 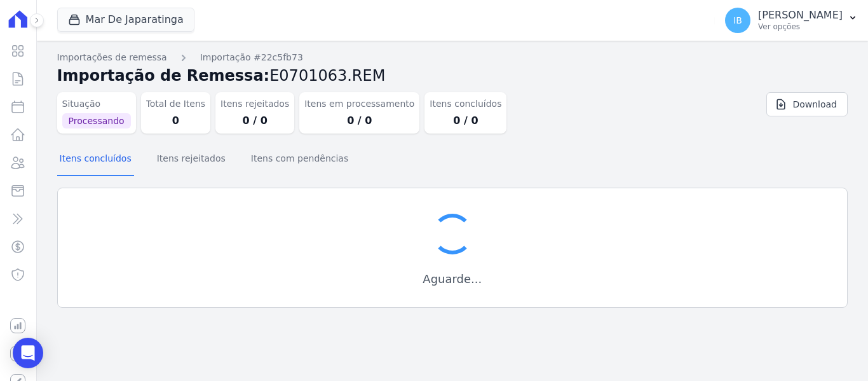 What do you see at coordinates (465, 103) in the screenshot?
I see `dt: Itens concluídos` at bounding box center [465, 103].